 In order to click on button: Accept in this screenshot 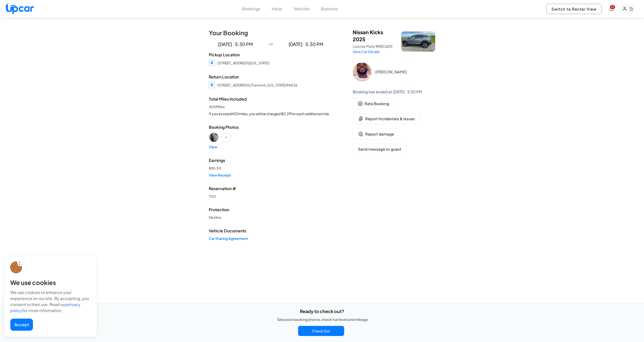, I will do `click(22, 324)`.